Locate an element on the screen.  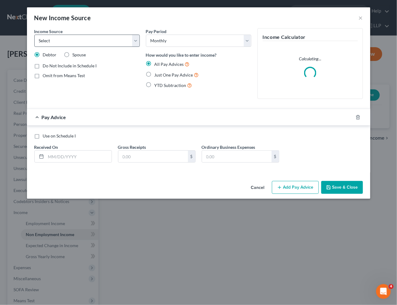
label: Ordinary Business Expenses is located at coordinates (228, 147).